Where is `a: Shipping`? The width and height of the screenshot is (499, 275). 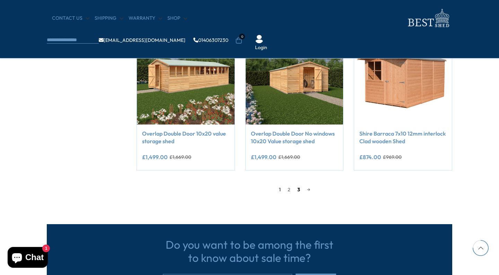
a: Shipping is located at coordinates (109, 18).